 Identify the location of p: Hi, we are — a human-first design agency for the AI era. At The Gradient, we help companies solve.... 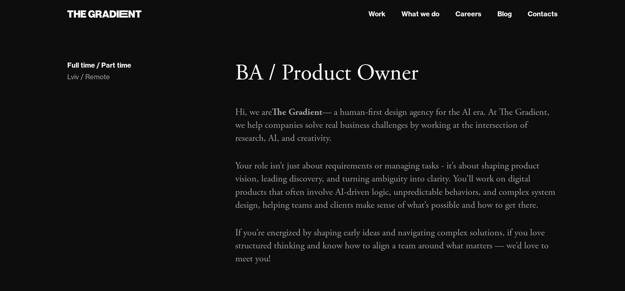
(397, 126).